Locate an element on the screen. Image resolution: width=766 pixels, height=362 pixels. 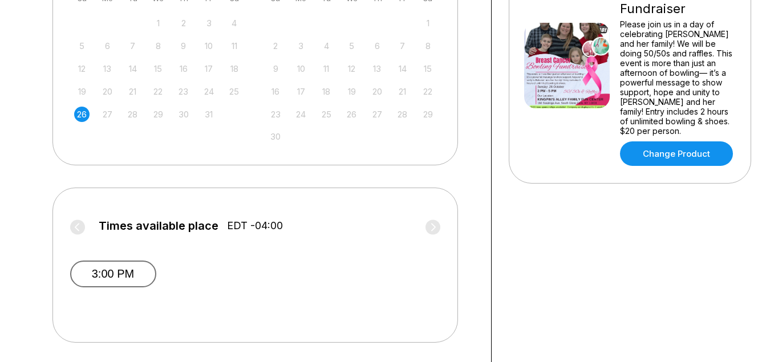
div: Not available Friday, November 14th, 2025 is located at coordinates (402, 68).